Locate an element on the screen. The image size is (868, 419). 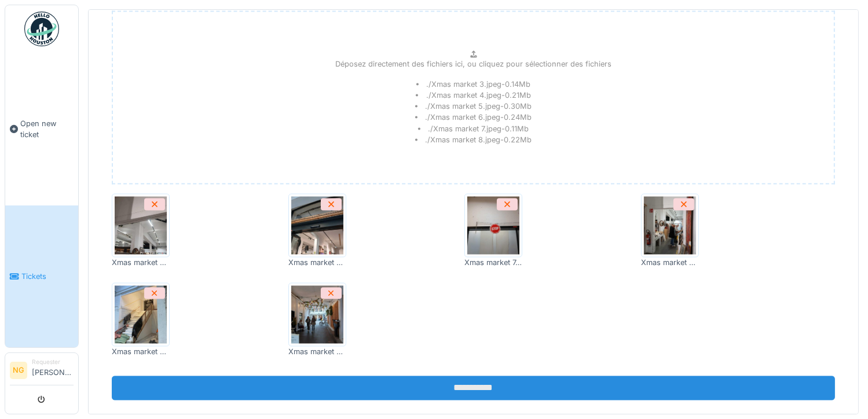
img: kitbgbiyhy058ttii7cku7t6vkdr is located at coordinates (317, 226).